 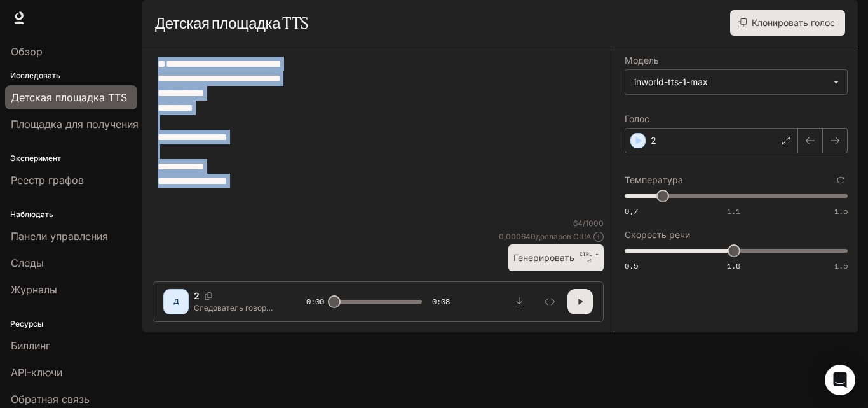 I want to click on font: Следователь говорит Такое невозможно. если только.. А ты как думаешь, что здесь произошло? Ответ ..., so click(x=234, y=340).